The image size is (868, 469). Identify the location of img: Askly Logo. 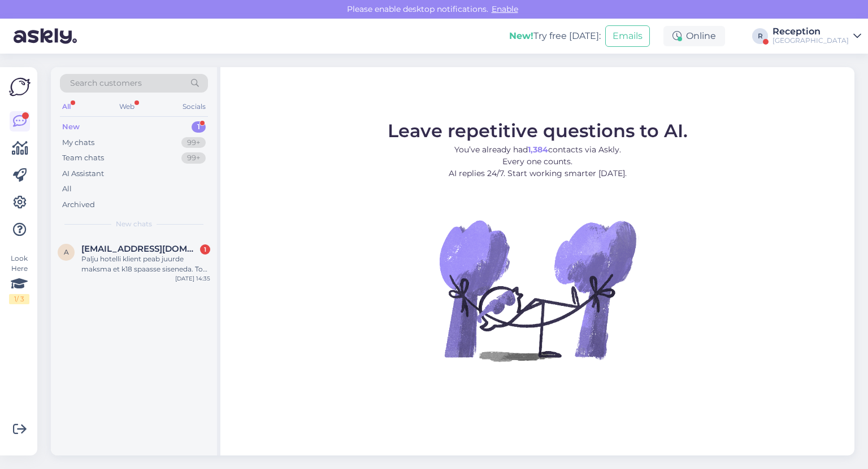
(20, 87).